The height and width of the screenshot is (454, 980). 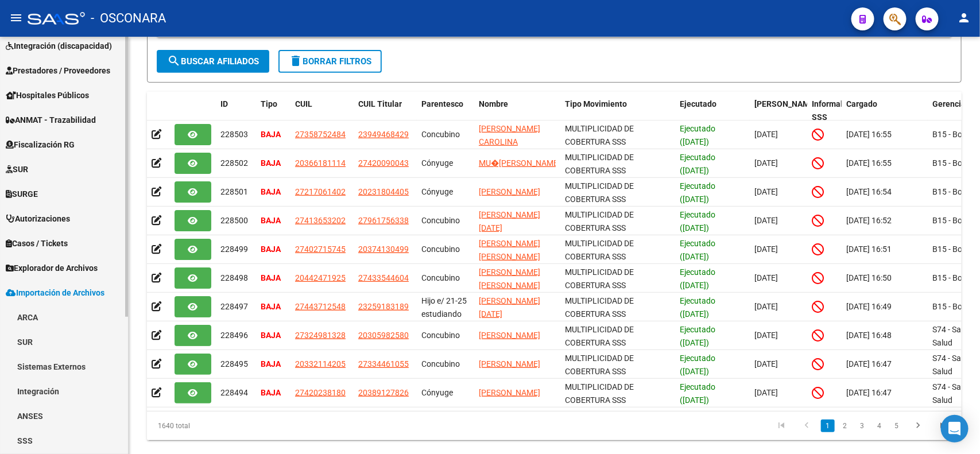 I want to click on span: 23259183189, so click(x=384, y=307).